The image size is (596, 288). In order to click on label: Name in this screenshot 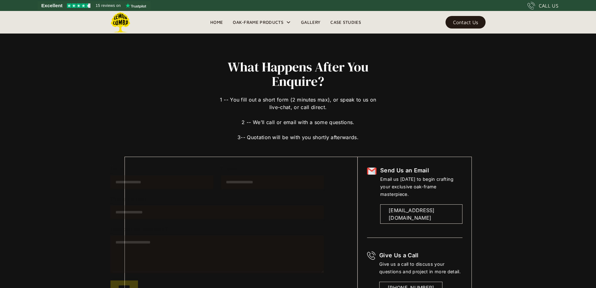, I will do `click(162, 169)`.